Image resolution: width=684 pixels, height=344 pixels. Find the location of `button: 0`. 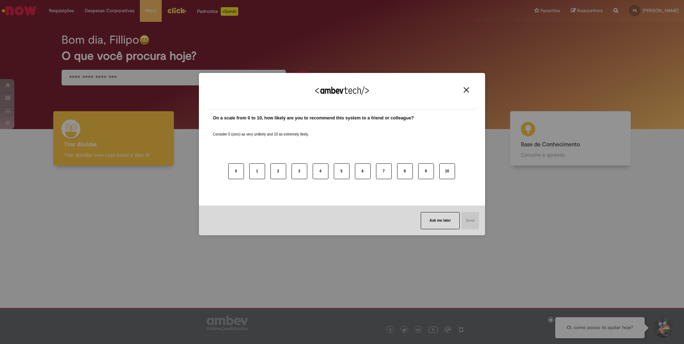

button: 0 is located at coordinates (236, 171).